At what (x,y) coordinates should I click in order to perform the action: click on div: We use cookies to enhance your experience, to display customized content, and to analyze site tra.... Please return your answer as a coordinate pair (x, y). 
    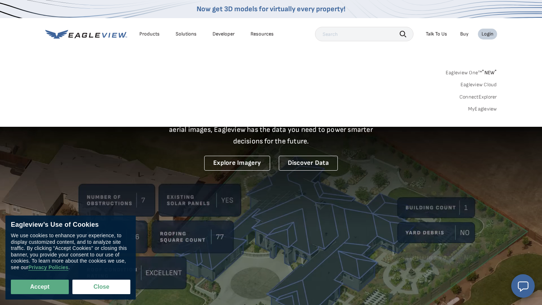
    Looking at the image, I should click on (71, 251).